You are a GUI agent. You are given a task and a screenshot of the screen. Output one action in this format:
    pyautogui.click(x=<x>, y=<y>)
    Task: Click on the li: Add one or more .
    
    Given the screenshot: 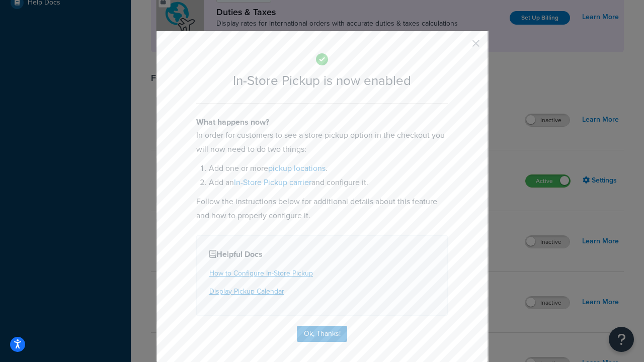 What is the action you would take?
    pyautogui.click(x=328, y=168)
    